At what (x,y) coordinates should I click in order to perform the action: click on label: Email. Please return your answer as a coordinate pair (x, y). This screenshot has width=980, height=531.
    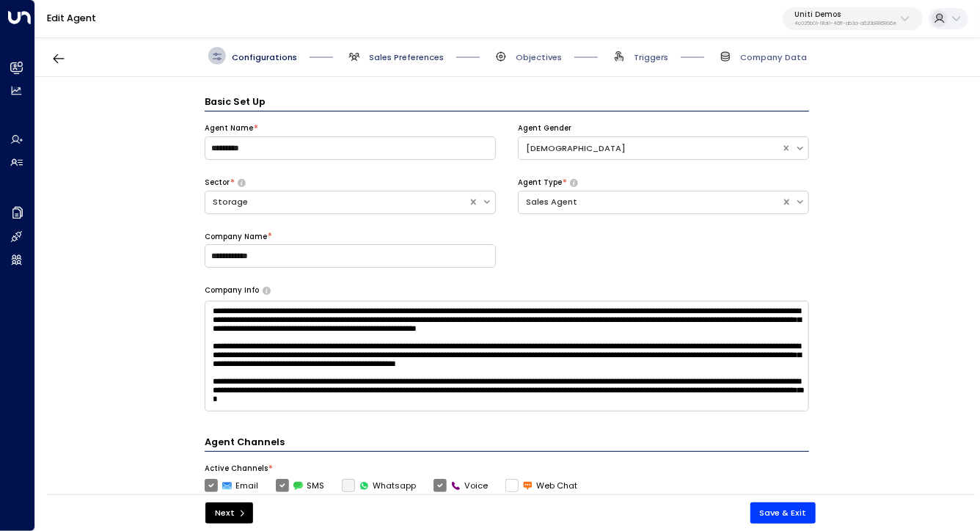
    Looking at the image, I should click on (231, 485).